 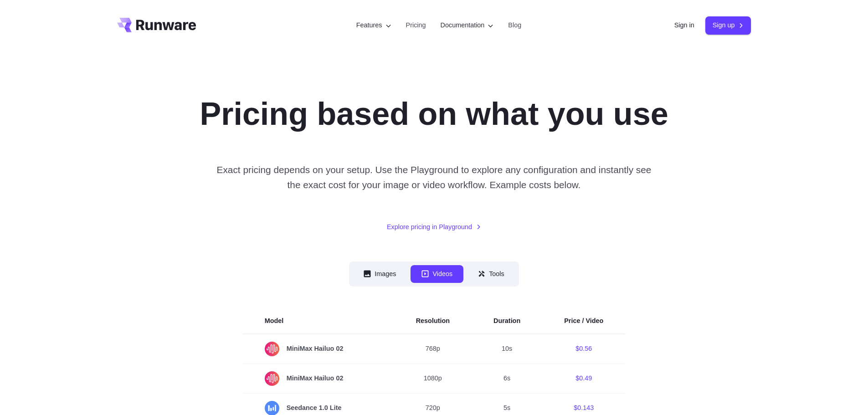 I want to click on label: Documentation, so click(x=467, y=25).